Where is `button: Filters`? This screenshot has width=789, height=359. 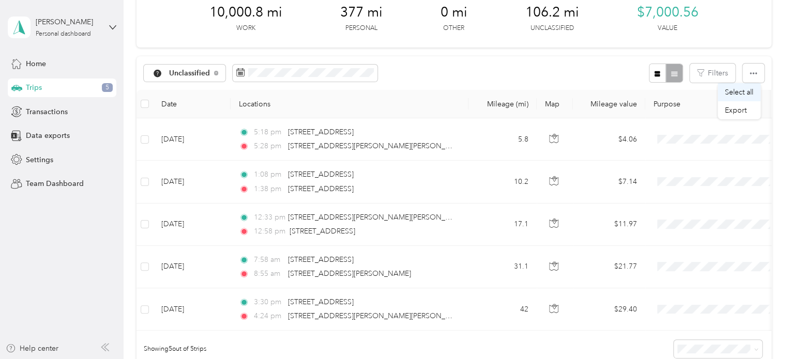
button: Filters is located at coordinates (712, 73).